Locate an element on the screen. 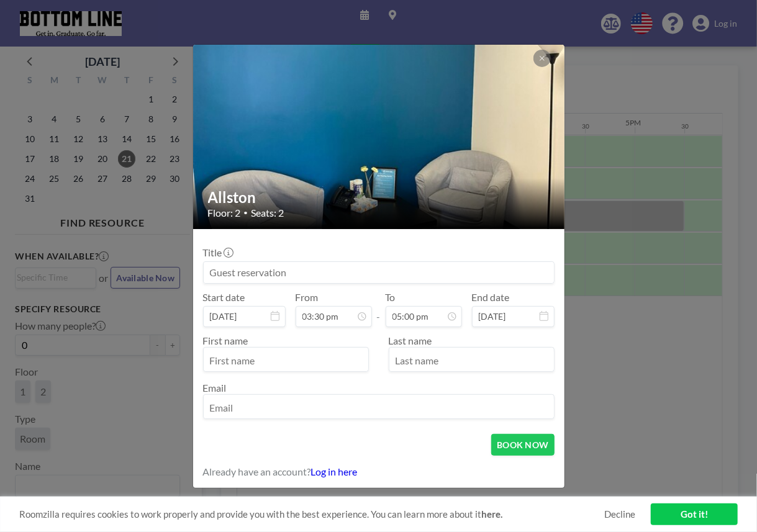 The image size is (757, 532). span: Seats: 2 is located at coordinates (268, 213).